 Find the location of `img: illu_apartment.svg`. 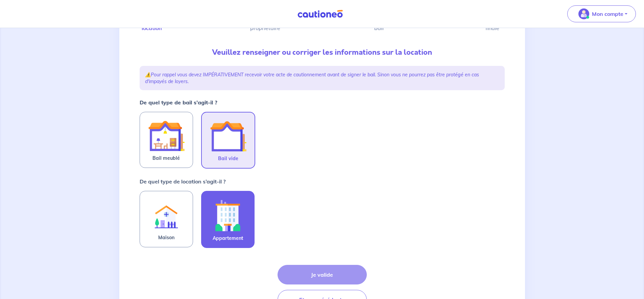

img: illu_apartment.svg is located at coordinates (228, 215).